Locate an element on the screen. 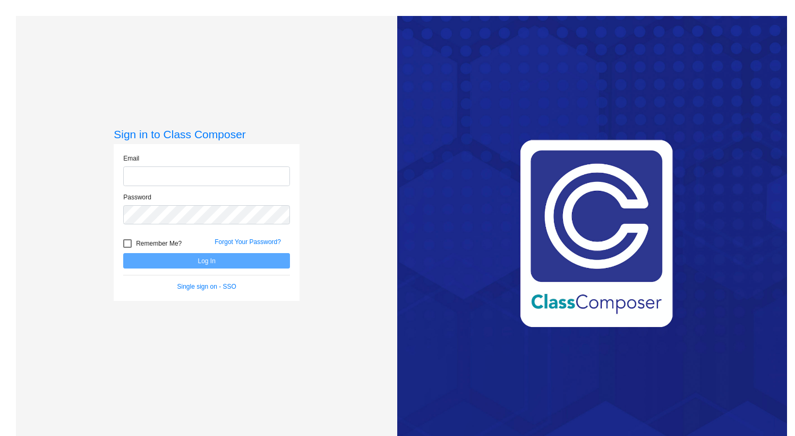  button: Log In is located at coordinates (207, 260).